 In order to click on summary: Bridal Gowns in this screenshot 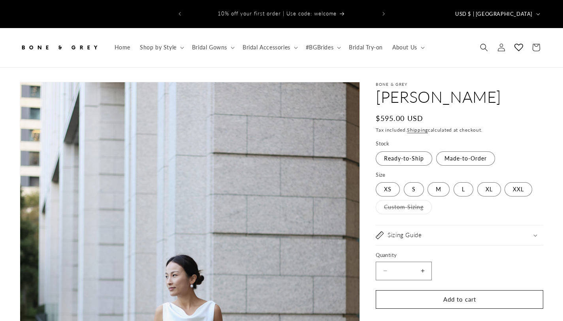, I will do `click(213, 47)`.